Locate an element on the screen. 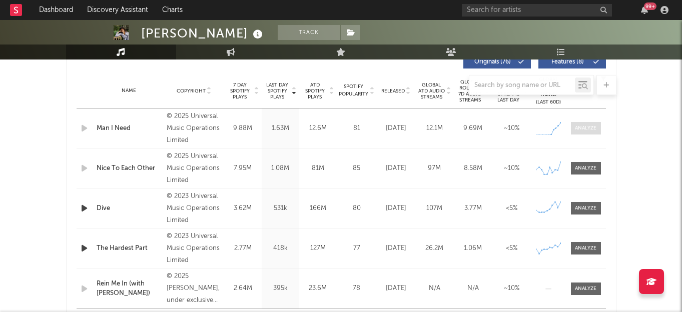 The width and height of the screenshot is (682, 312). div: 1.06M is located at coordinates (473, 249).